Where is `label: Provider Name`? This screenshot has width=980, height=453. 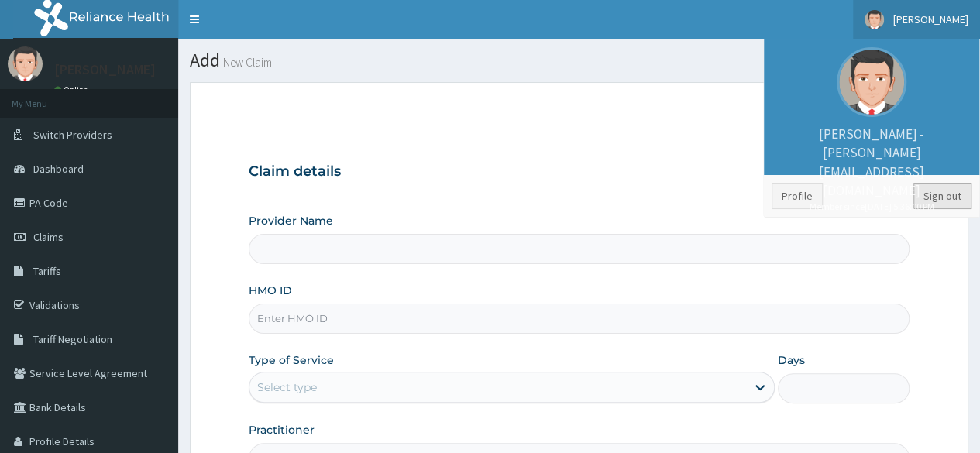
label: Provider Name is located at coordinates (291, 220).